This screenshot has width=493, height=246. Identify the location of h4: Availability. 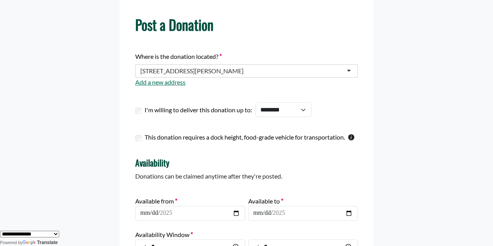
(246, 162).